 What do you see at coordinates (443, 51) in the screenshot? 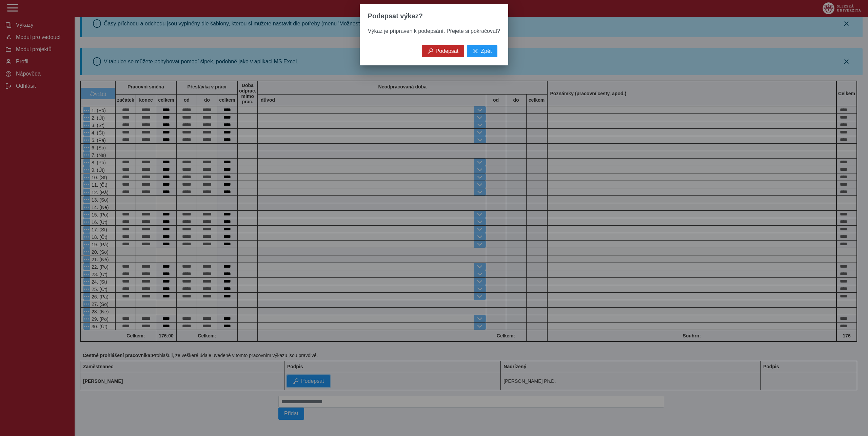
I see `button: Podepsat` at bounding box center [443, 51].